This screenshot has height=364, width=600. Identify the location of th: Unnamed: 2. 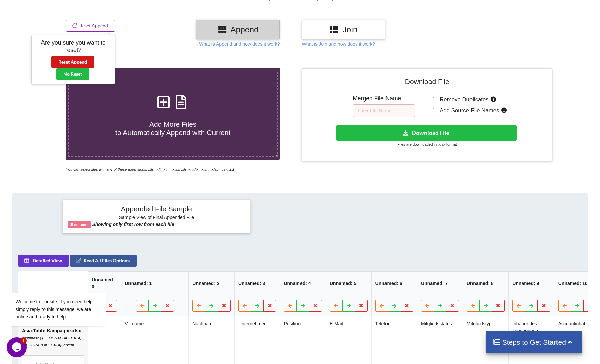
(211, 283).